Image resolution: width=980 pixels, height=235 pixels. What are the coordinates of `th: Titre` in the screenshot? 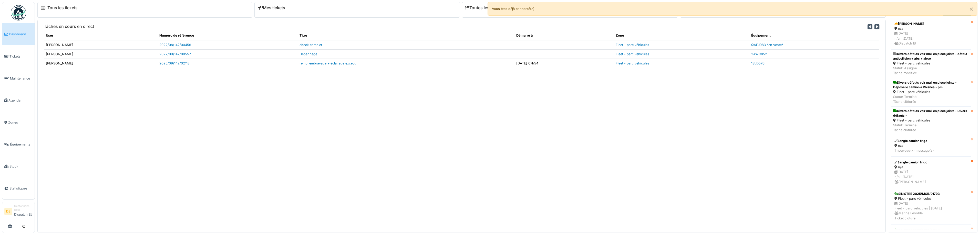 It's located at (406, 36).